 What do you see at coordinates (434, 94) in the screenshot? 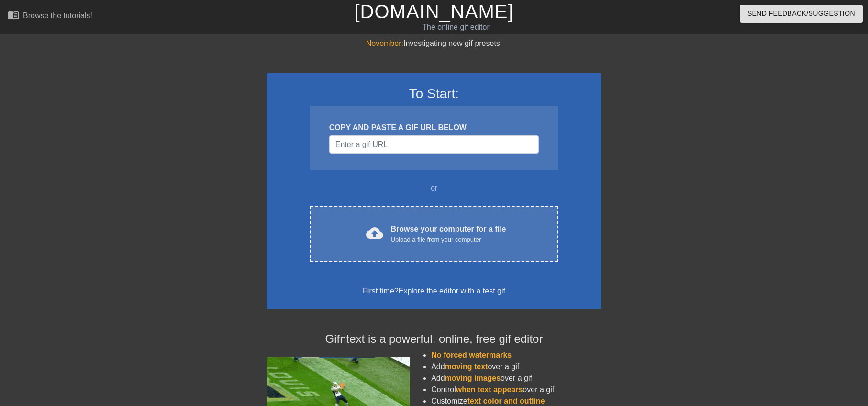
I see `h3: To Start:` at bounding box center [434, 94].